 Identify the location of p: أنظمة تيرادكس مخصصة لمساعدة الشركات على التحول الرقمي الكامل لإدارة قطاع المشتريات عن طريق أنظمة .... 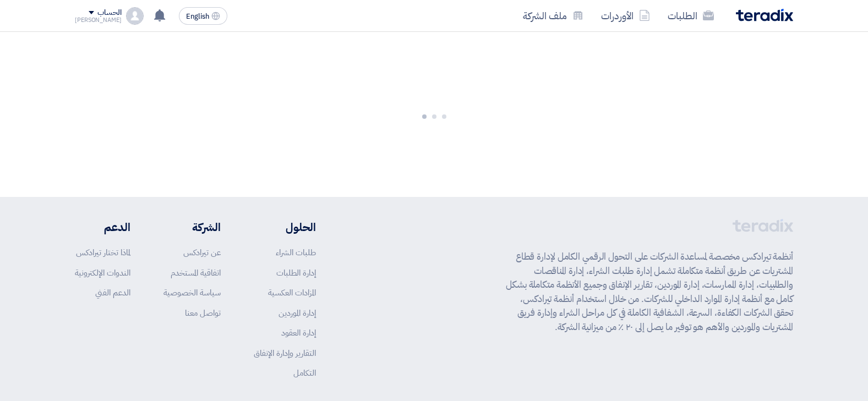
(649, 291).